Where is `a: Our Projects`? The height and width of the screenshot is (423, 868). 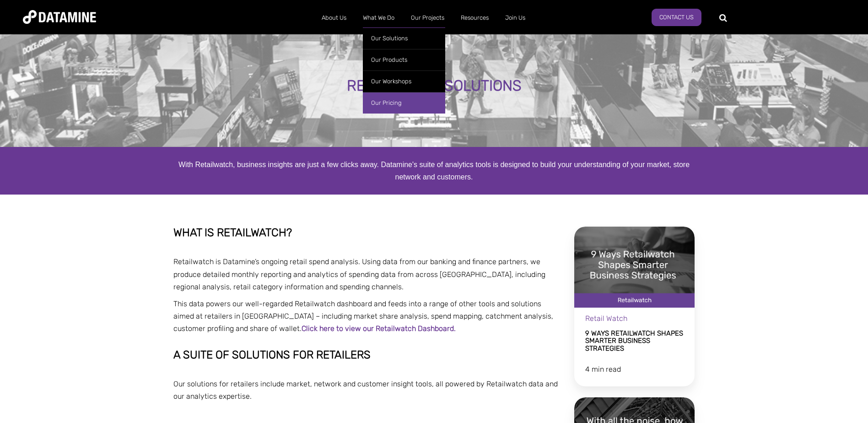 a: Our Projects is located at coordinates (428, 18).